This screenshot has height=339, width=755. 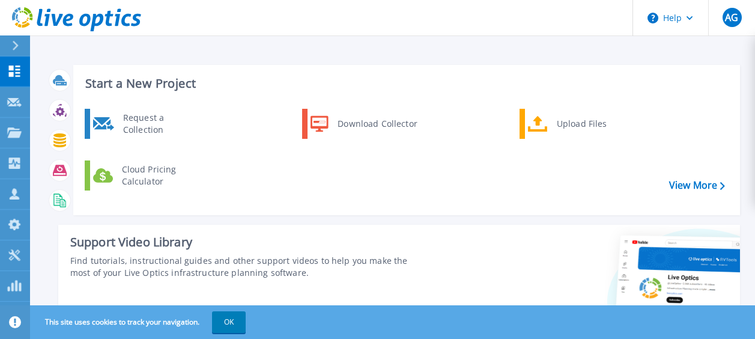 I want to click on span: This site uses cookies to track your navigation., so click(x=139, y=322).